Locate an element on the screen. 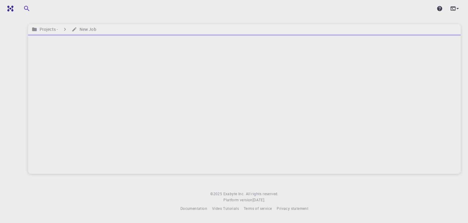 The width and height of the screenshot is (468, 223). span: Documentation is located at coordinates (194, 208).